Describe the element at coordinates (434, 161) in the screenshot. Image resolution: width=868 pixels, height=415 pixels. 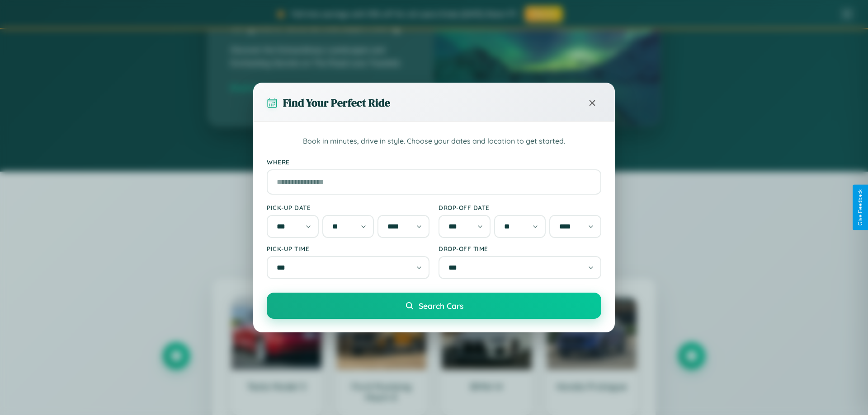
I see `label: Where` at that location.